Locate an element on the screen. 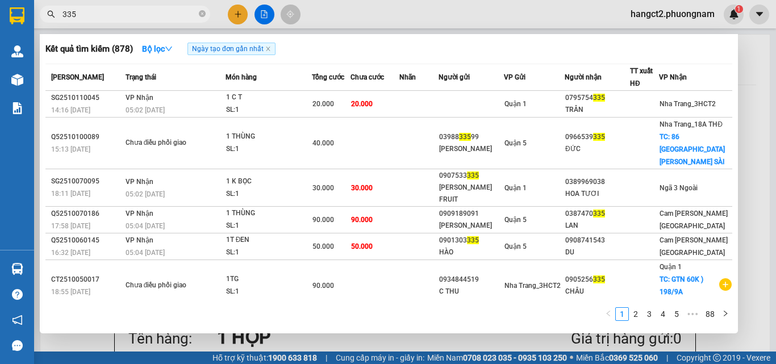 This screenshot has width=776, height=364. div: CHÂU is located at coordinates (597, 291).